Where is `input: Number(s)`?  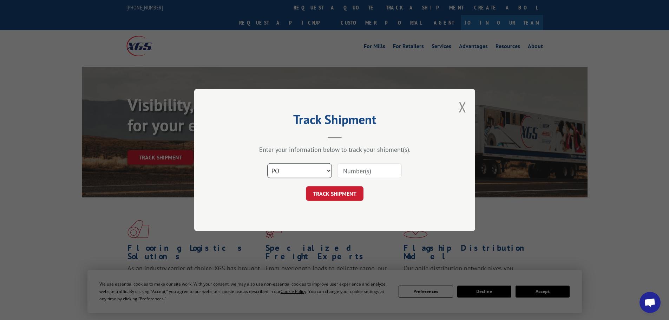 input: Number(s) is located at coordinates (369, 171).